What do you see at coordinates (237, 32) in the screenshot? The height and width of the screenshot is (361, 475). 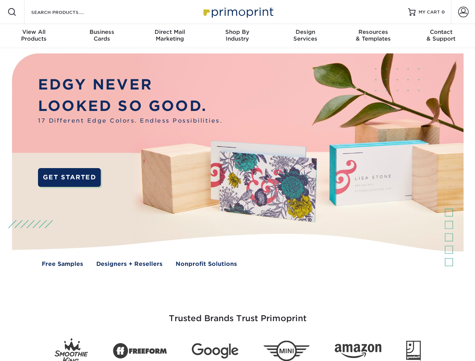 I see `span: Shop By` at bounding box center [237, 32].